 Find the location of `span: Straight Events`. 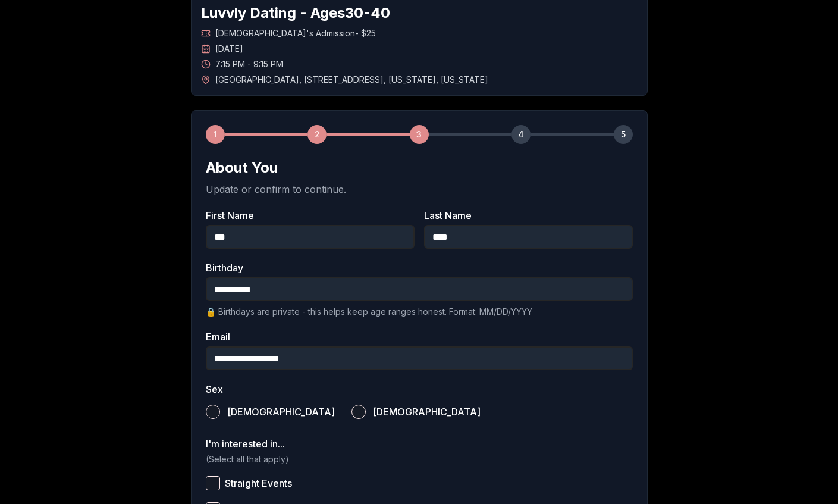

span: Straight Events is located at coordinates (259, 483).